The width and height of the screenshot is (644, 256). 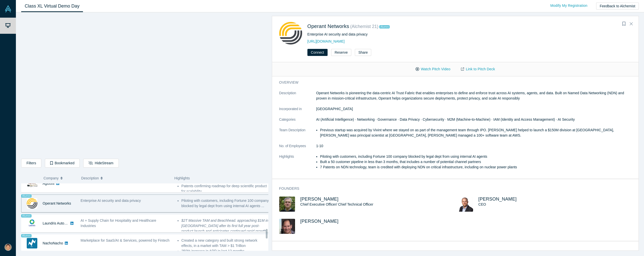 I want to click on button: Company, so click(x=60, y=178).